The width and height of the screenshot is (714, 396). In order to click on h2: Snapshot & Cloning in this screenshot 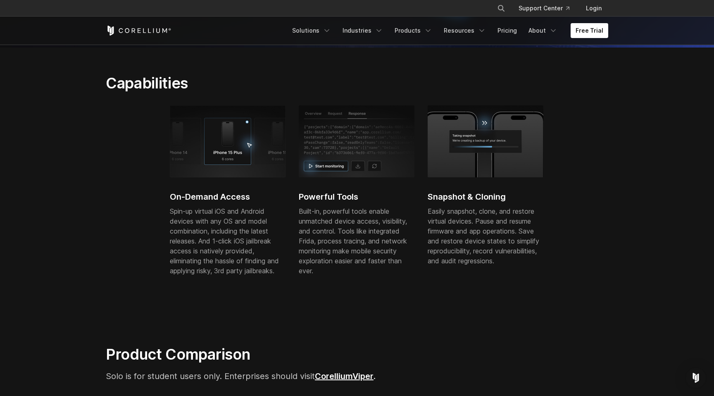, I will do `click(485, 197)`.